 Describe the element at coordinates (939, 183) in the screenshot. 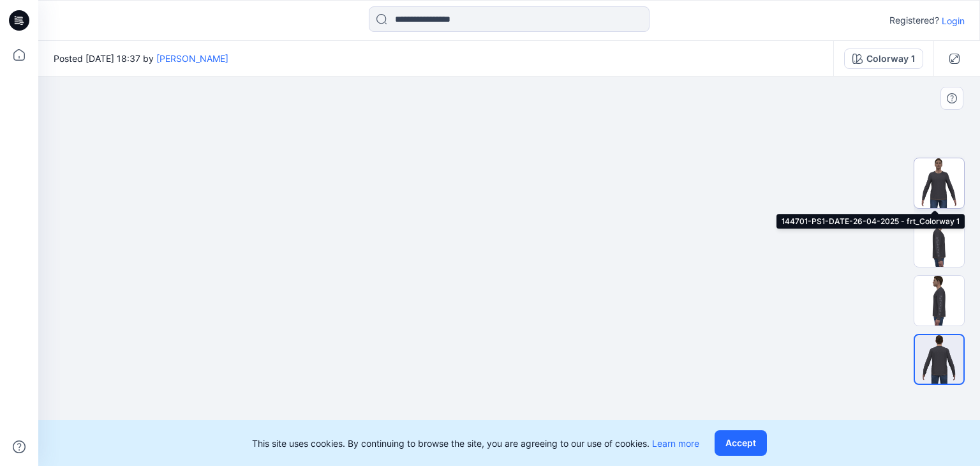

I see `img: 144701-PS1-DATE-26-04-2025 - frt_Colorway 1` at that location.